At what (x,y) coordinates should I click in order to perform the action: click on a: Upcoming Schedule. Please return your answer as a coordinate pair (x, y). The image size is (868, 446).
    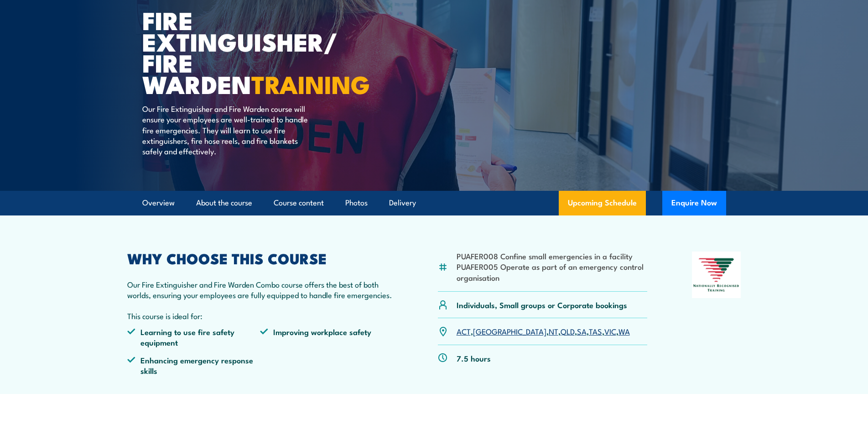
    Looking at the image, I should click on (602, 203).